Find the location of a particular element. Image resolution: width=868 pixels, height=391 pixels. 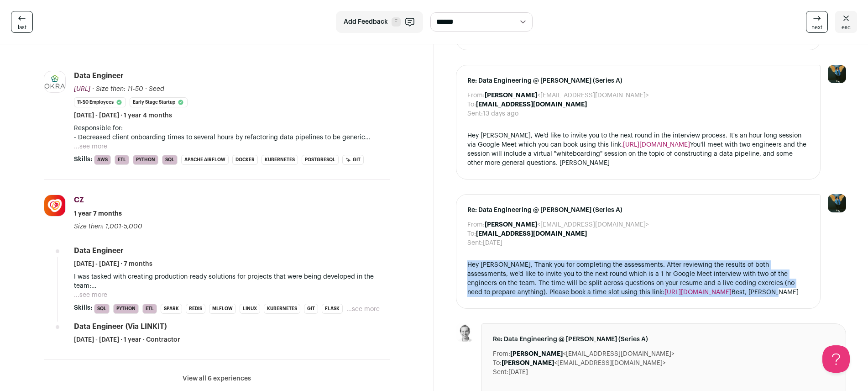

li: Redis is located at coordinates (195, 309).